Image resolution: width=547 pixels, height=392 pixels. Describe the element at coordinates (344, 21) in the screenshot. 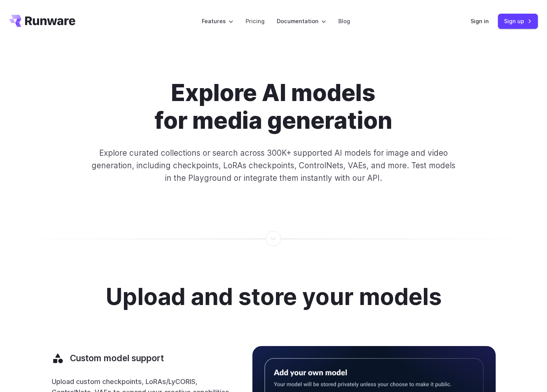

I see `a: Blog` at that location.